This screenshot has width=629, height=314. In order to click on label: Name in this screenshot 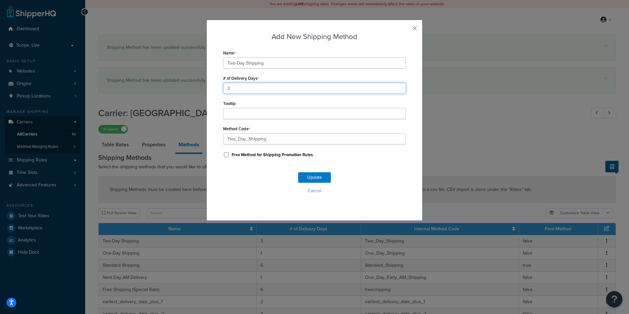, I will do `click(229, 53)`.